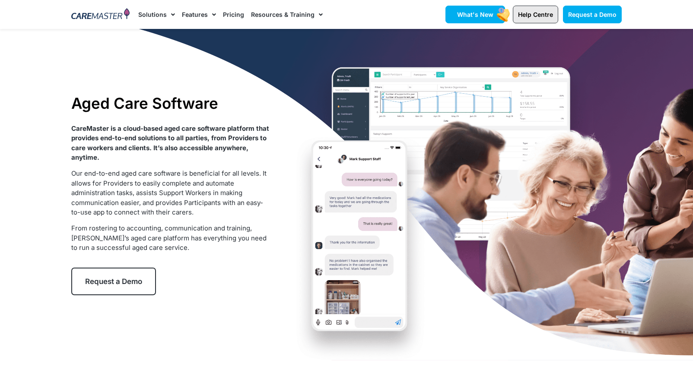  Describe the element at coordinates (100, 15) in the screenshot. I see `img: CareMaster Logo` at that location.